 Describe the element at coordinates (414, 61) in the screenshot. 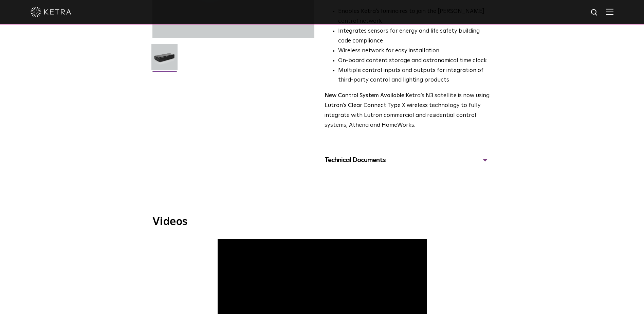

I see `li: On-board content storage and astronomical time clock` at that location.